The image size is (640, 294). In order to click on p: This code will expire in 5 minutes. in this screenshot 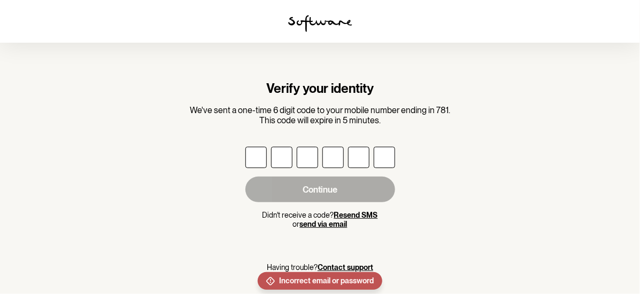, I will do `click(320, 120)`.